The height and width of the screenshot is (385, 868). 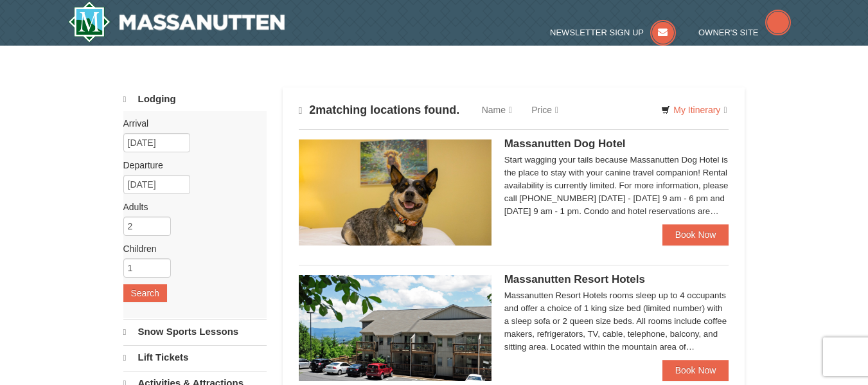 I want to click on a: Massanutten Resort, so click(x=177, y=22).